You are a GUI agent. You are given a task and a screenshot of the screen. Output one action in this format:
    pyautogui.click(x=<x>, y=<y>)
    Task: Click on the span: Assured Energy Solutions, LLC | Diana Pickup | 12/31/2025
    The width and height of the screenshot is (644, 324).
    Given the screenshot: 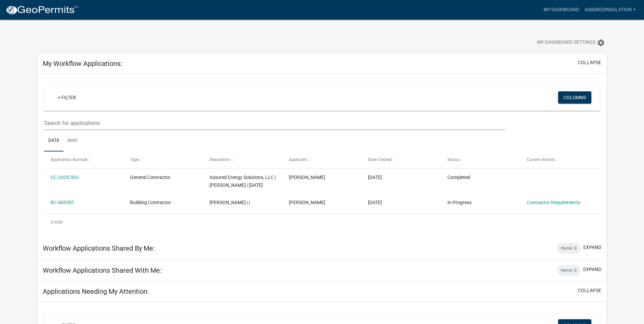 What is the action you would take?
    pyautogui.click(x=242, y=181)
    